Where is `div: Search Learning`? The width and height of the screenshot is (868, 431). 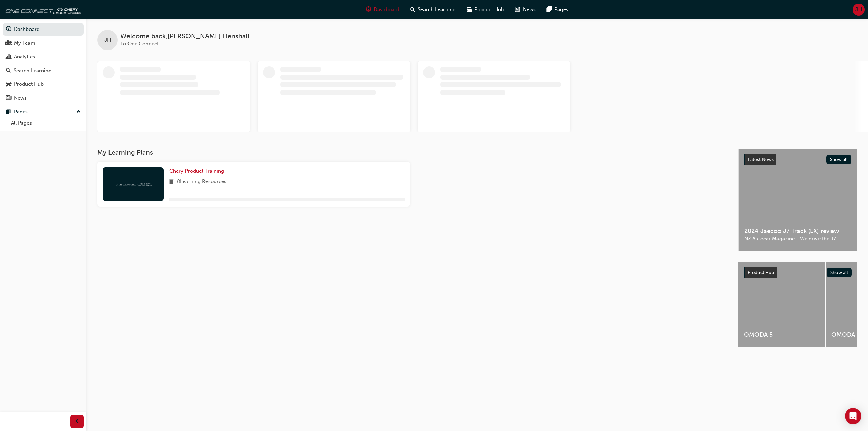
div: Search Learning is located at coordinates (32, 70).